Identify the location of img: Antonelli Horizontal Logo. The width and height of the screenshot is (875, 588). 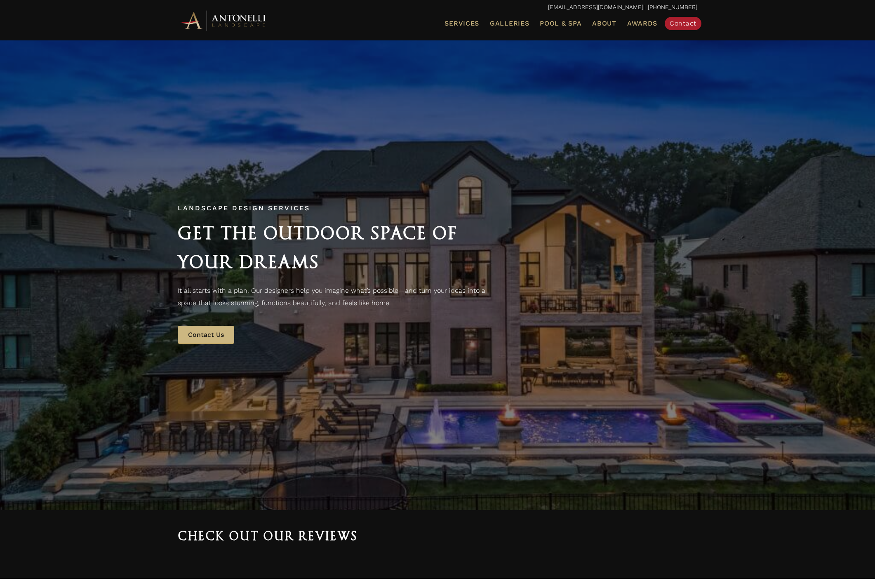
(223, 20).